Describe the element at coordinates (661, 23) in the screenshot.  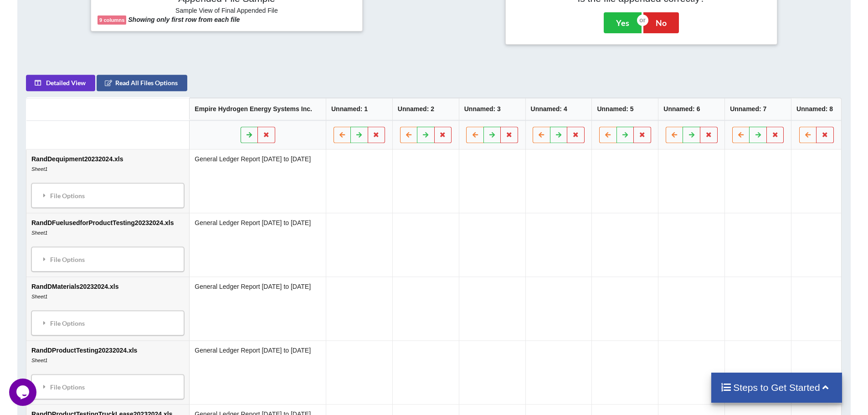
I see `button: No` at that location.